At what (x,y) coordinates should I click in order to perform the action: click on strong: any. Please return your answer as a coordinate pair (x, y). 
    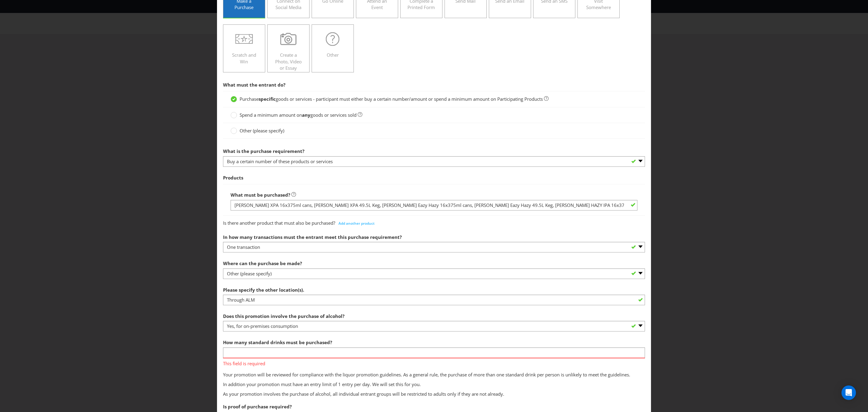
    Looking at the image, I should click on (307, 115).